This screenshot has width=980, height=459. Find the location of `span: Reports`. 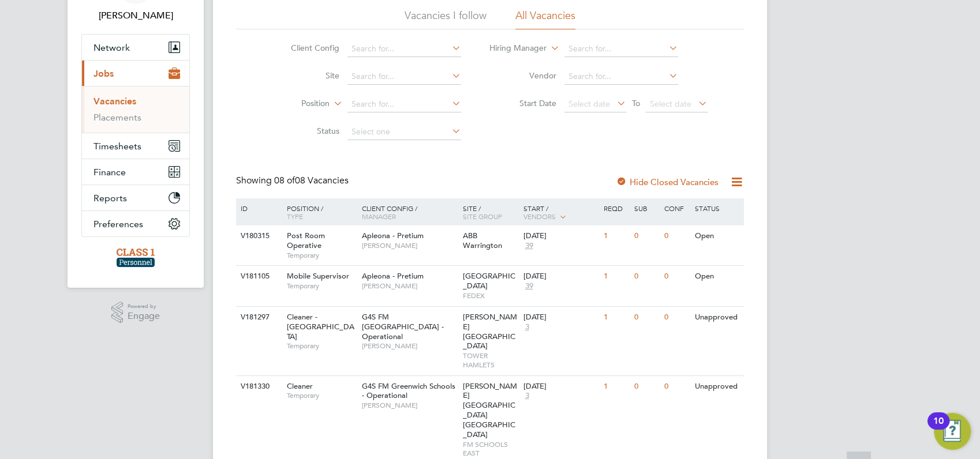

span: Reports is located at coordinates (110, 198).